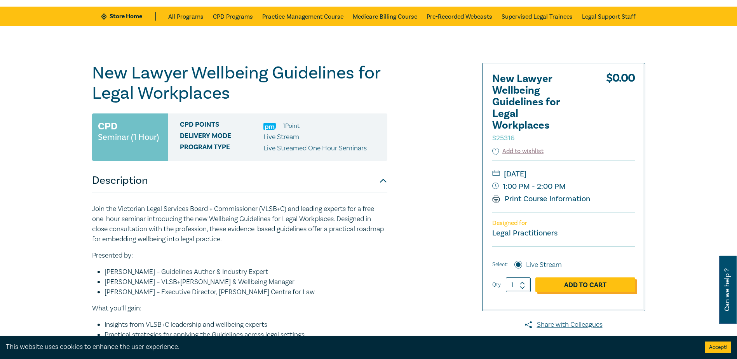 The image size is (737, 359). I want to click on a: All Programs, so click(186, 16).